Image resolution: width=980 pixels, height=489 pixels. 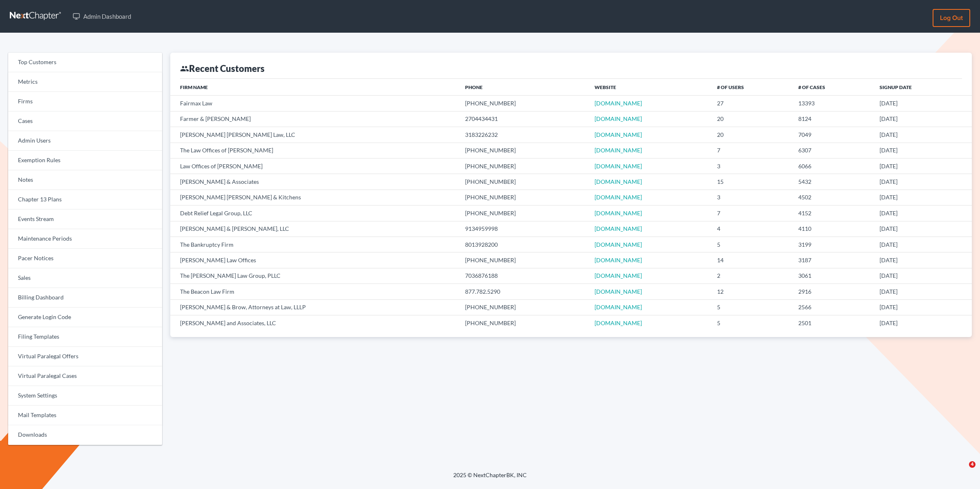 What do you see at coordinates (314, 292) in the screenshot?
I see `td: The Beacon Law Firm` at bounding box center [314, 292].